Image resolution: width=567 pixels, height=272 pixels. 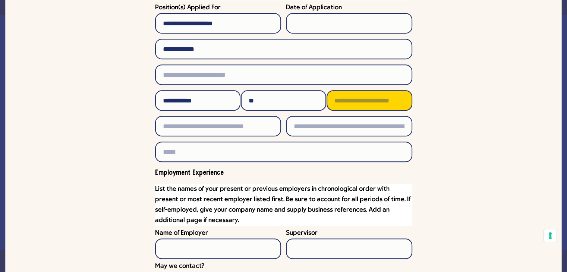 I want to click on button: Your consent preferences for tracking technologies, so click(x=550, y=235).